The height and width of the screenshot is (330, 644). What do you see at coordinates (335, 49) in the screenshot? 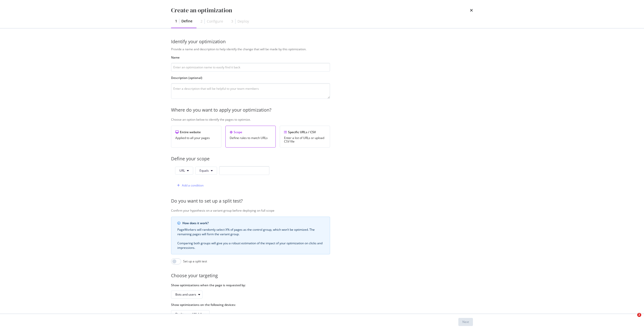
I see `div: Provide a name and description to help identify the change that will be made by this optimization.` at bounding box center [335, 49].